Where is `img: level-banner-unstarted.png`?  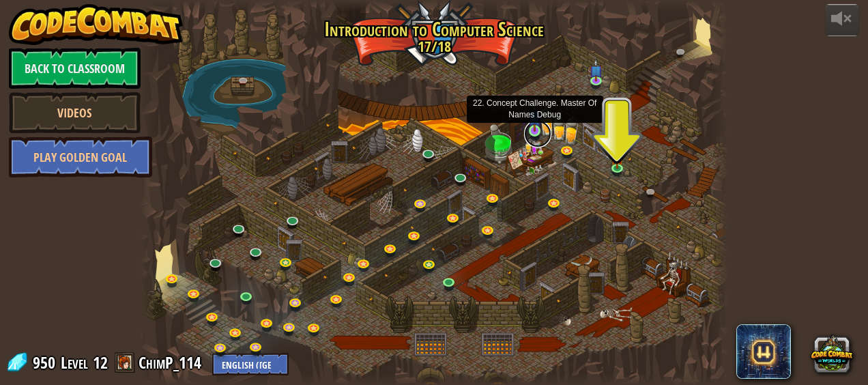 img: level-banner-unstarted.png is located at coordinates (617, 158).